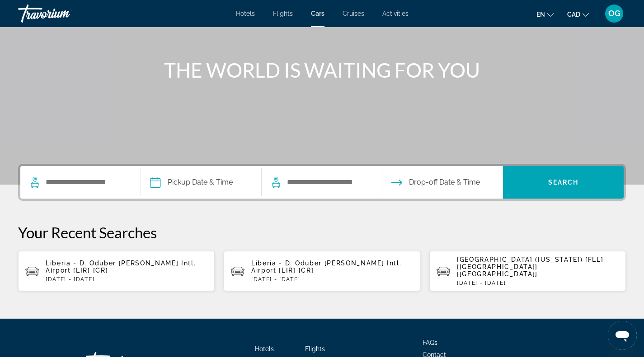 This screenshot has width=644, height=357. What do you see at coordinates (429, 342) in the screenshot?
I see `span: FAQs` at bounding box center [429, 342].